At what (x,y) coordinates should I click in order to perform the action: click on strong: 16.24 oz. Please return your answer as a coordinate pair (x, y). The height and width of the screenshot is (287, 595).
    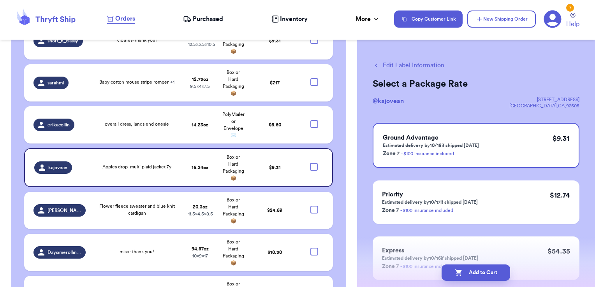
    Looking at the image, I should click on (200, 168).